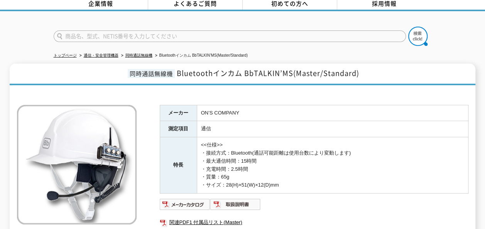 This screenshot has width=485, height=229. What do you see at coordinates (185, 206) in the screenshot?
I see `a: メーカーカタログ` at bounding box center [185, 206].